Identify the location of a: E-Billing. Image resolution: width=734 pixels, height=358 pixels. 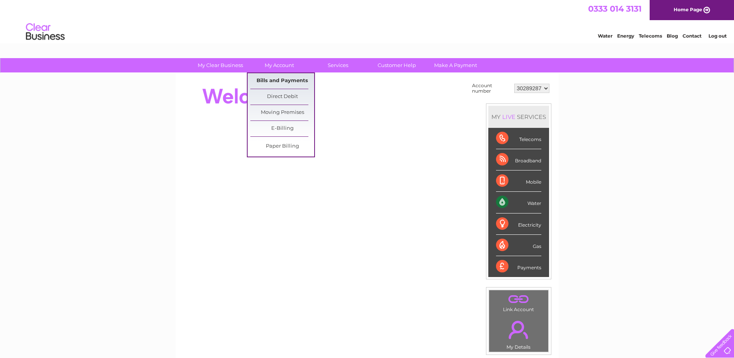
(282, 128).